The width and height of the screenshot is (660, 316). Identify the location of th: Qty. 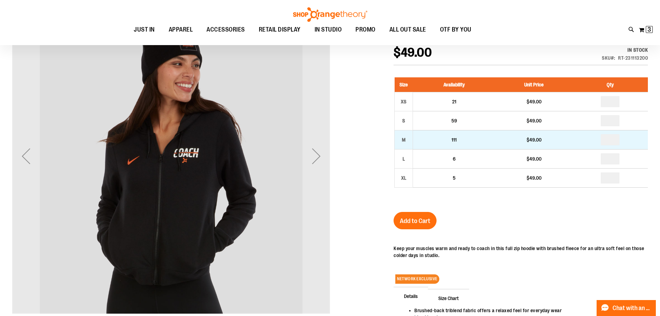
(610, 85).